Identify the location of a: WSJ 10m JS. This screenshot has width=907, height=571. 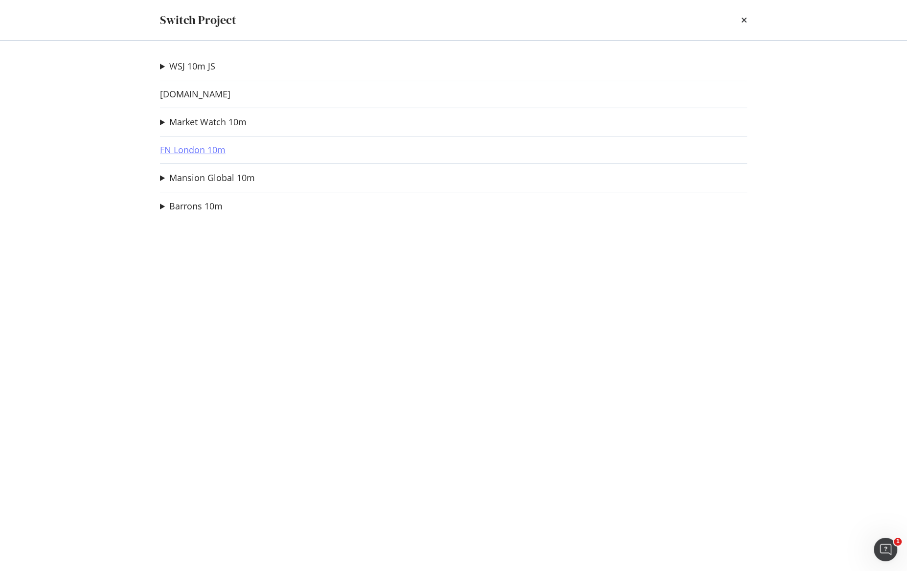
(192, 66).